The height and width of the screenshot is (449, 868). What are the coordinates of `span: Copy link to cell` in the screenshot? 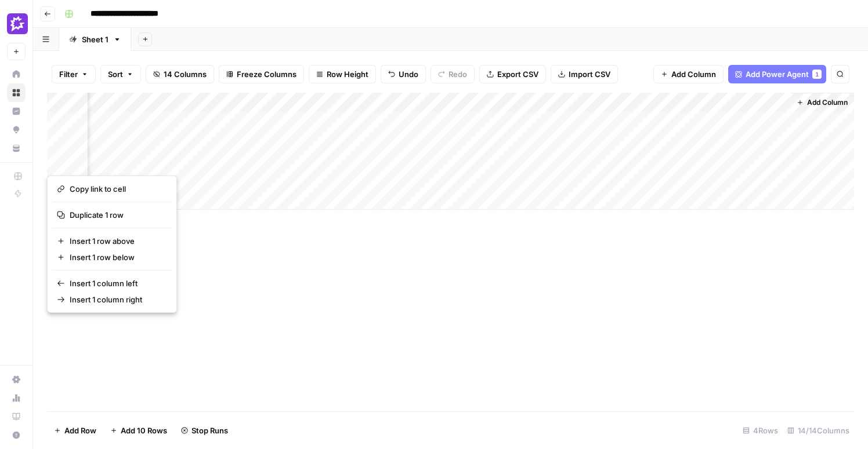 It's located at (116, 189).